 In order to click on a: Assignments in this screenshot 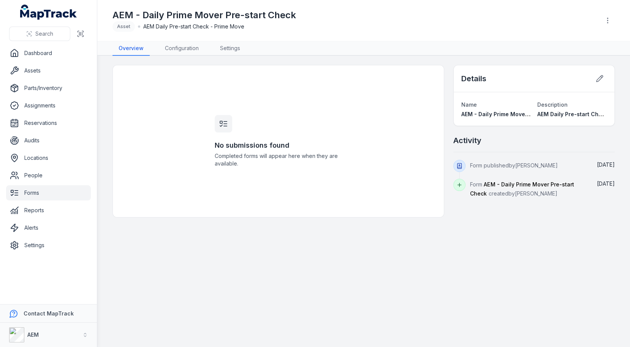, I will do `click(48, 106)`.